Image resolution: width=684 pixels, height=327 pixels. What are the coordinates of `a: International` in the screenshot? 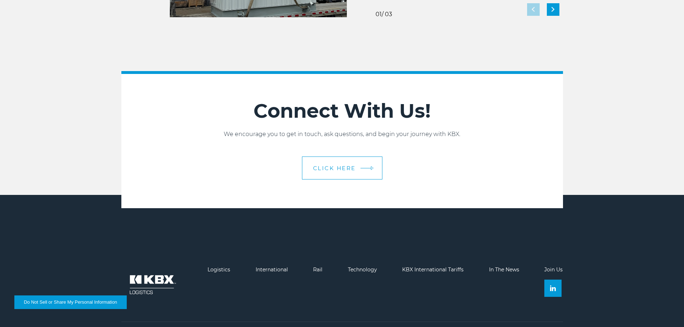 It's located at (272, 270).